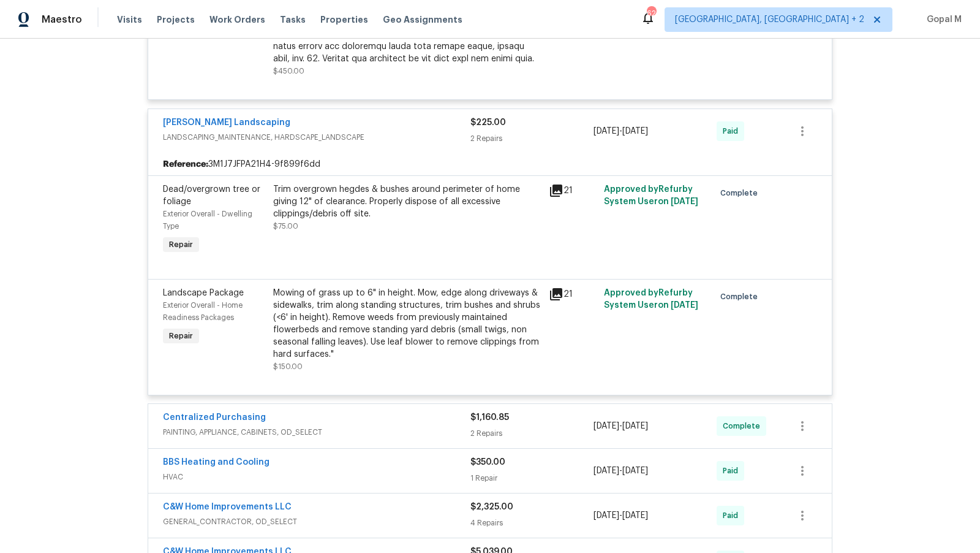  Describe the element at coordinates (227, 507) in the screenshot. I see `a: C&W Home Improvements LLC` at that location.